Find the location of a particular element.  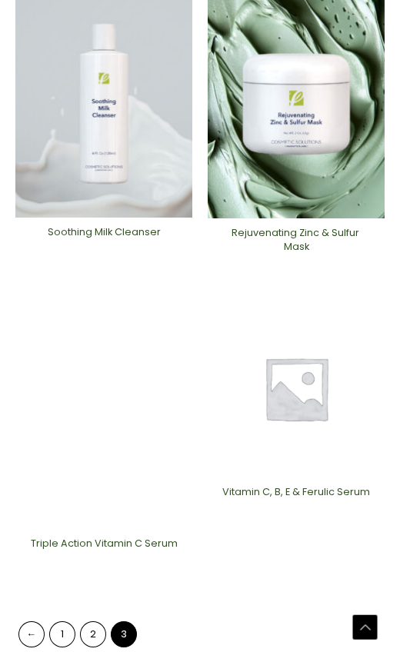

a: Soothing Milk Cleanser is located at coordinates (103, 241).